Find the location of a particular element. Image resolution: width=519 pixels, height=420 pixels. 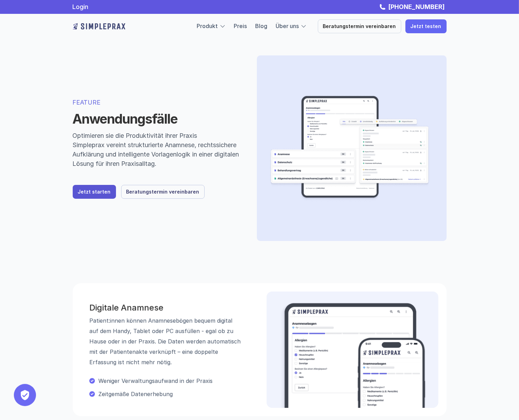

p: Weniger Verwaltungsaufwand in der Praxis is located at coordinates (170, 381).